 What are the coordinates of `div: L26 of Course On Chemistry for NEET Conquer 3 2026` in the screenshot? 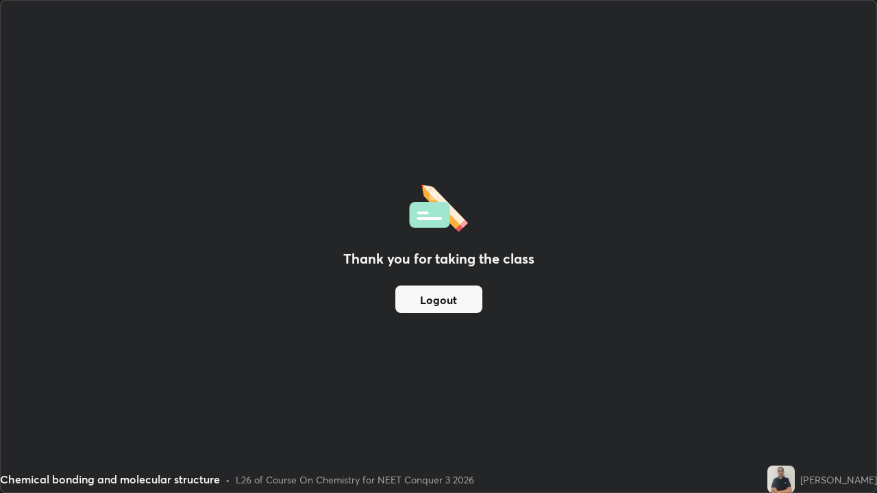 It's located at (355, 480).